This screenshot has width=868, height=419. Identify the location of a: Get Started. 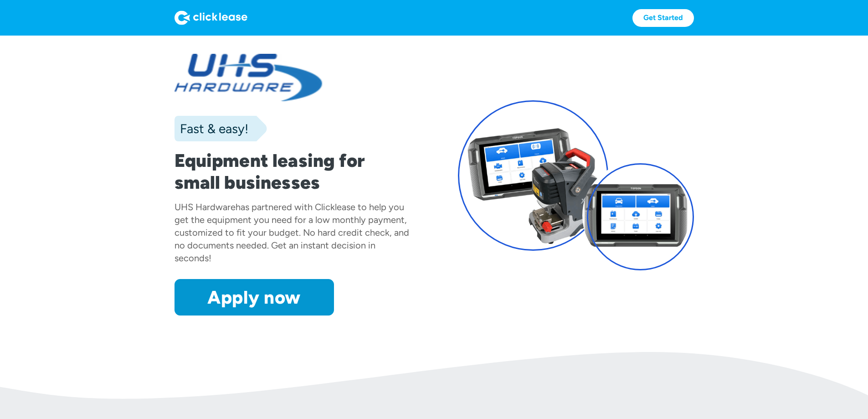
(663, 18).